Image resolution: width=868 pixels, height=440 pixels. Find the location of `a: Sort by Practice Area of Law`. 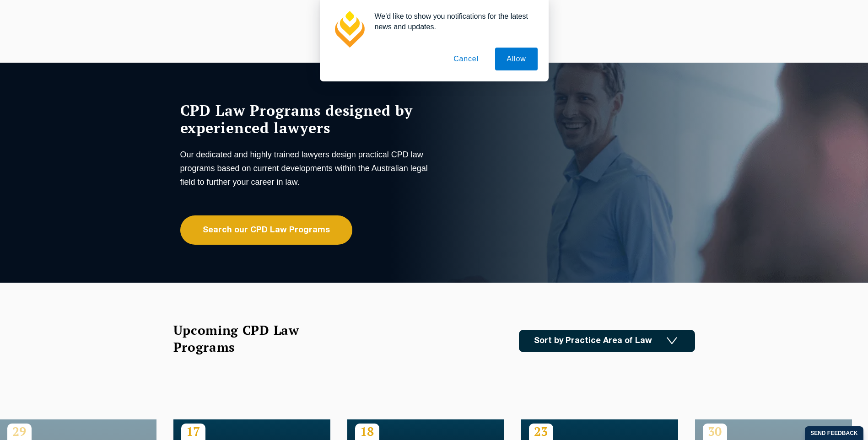

a: Sort by Practice Area of Law is located at coordinates (607, 341).